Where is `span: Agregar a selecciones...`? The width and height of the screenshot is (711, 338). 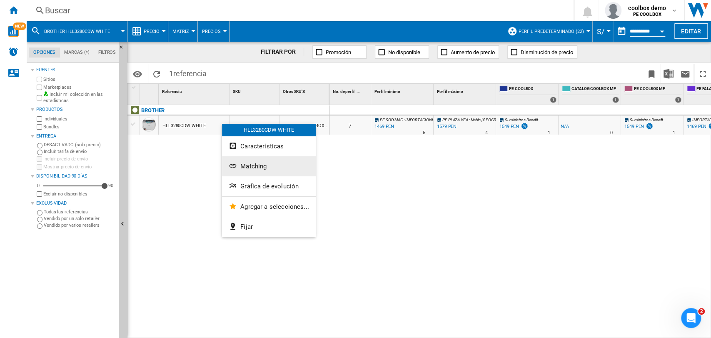 span: Agregar a selecciones... is located at coordinates (275, 207).